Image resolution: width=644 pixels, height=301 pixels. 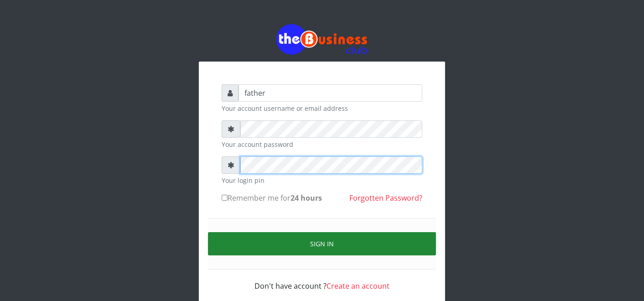 What do you see at coordinates (272, 198) in the screenshot?
I see `label: Remember me for` at bounding box center [272, 198].